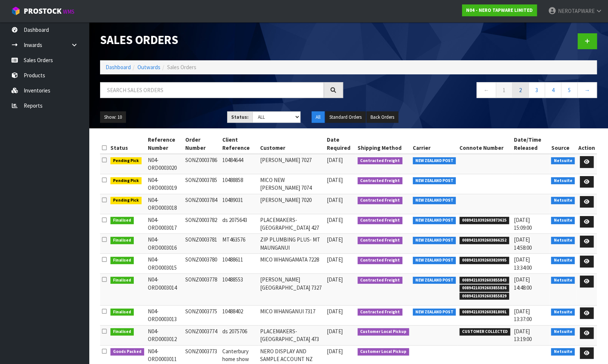 The width and height of the screenshot is (608, 364). I want to click on td: N04-ORD0003013, so click(165, 315).